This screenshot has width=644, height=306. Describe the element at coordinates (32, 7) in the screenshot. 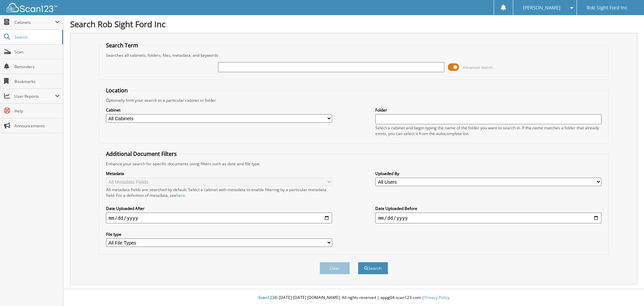

I see `img: scan123-logo-white.svg` at that location.